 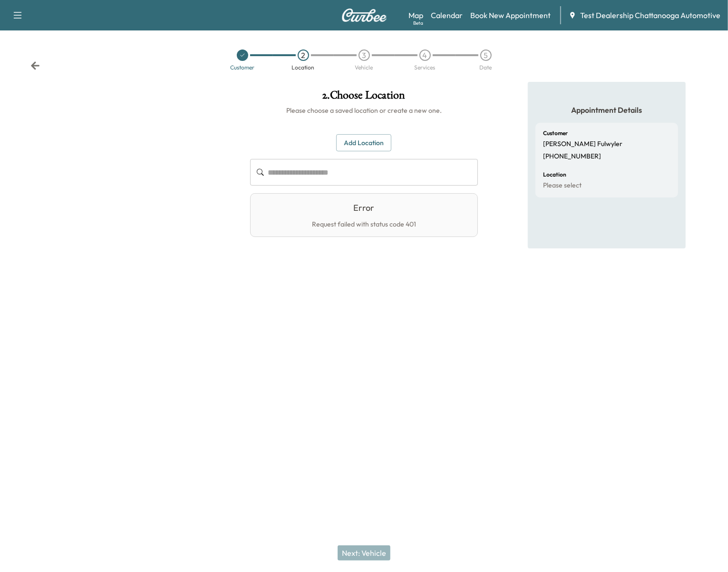 What do you see at coordinates (364, 143) in the screenshot?
I see `button: Add Location` at bounding box center [364, 143].